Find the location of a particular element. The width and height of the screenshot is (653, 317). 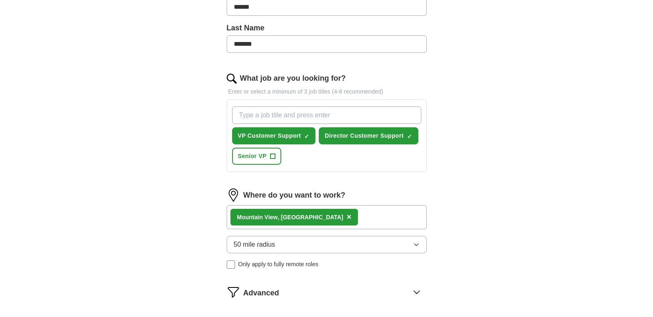

span: 50 mile radius is located at coordinates (255, 245).